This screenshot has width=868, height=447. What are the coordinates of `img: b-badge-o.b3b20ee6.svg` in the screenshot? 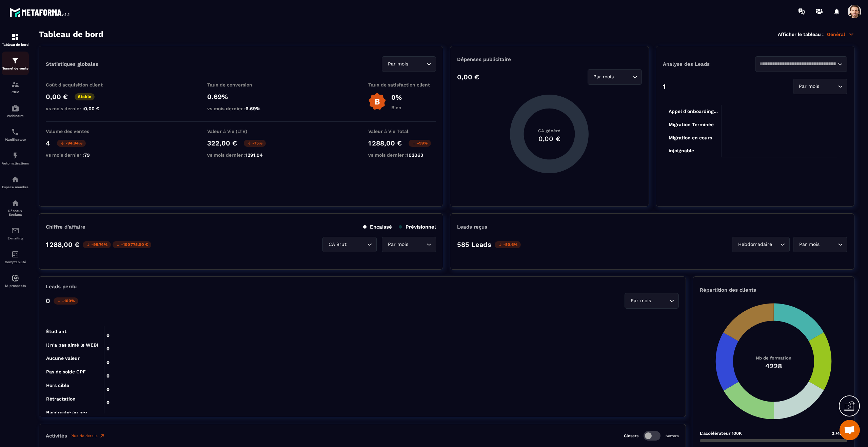 It's located at (377, 101).